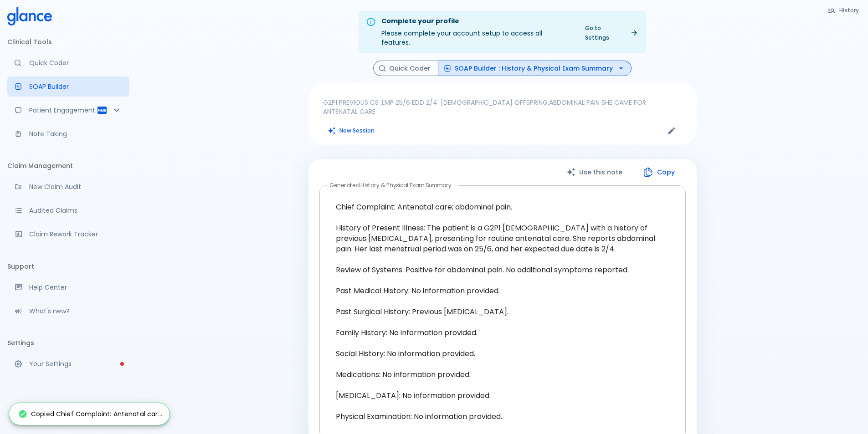  What do you see at coordinates (68, 187) in the screenshot?
I see `a: Audit a new claim` at bounding box center [68, 187].